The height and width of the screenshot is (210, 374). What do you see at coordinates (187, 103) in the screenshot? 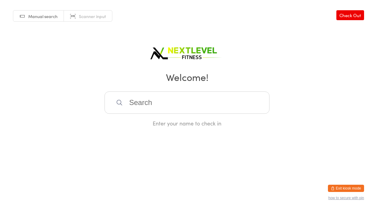
I see `input: Search` at bounding box center [187, 103].